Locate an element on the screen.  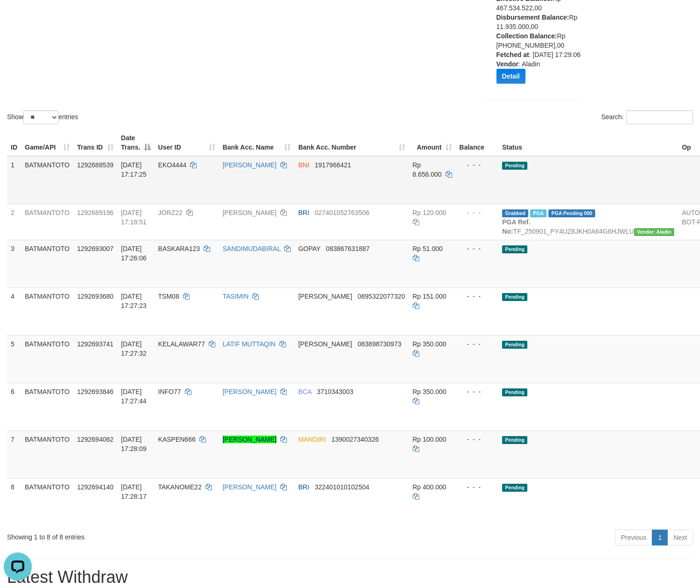
span: Marked by cbhcs1 is located at coordinates (538, 214).